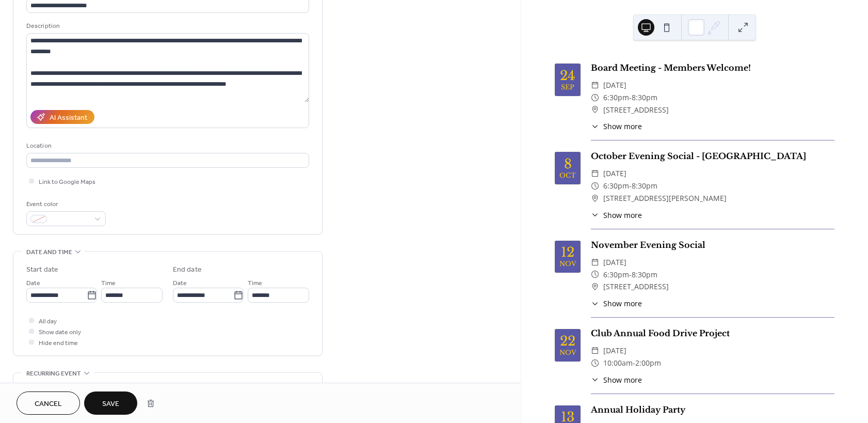 The image size is (868, 423). I want to click on div: Board Meeting - Members Welcome!, so click(712, 68).